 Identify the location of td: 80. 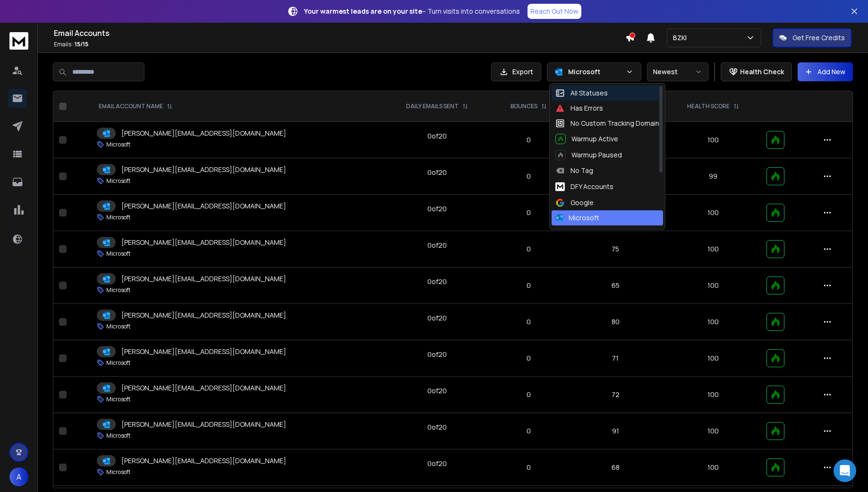
(615, 322).